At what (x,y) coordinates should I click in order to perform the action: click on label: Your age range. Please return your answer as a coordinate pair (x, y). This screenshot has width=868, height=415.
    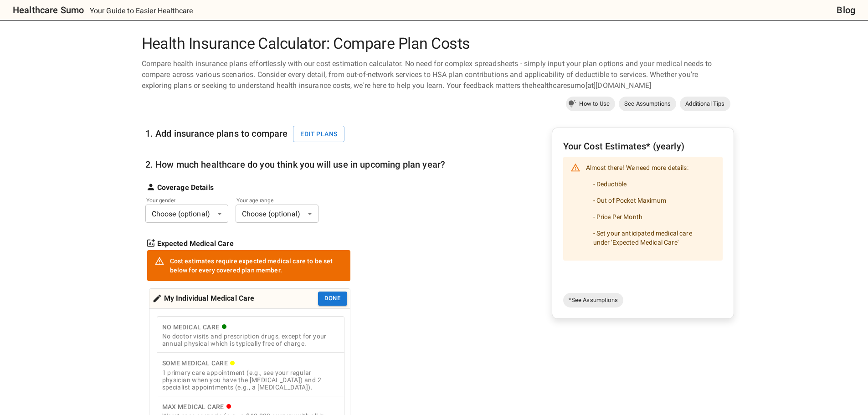
    Looking at the image, I should click on (271, 200).